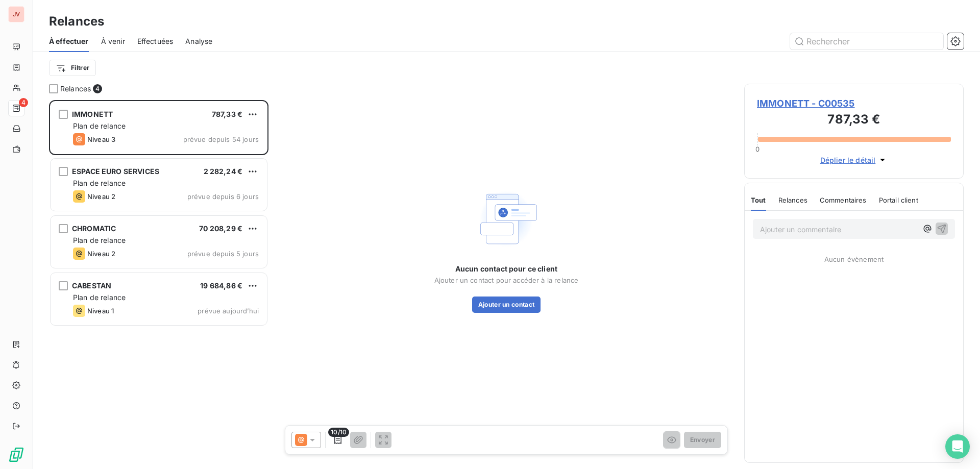  What do you see at coordinates (17, 455) in the screenshot?
I see `img: Logo LeanPay` at bounding box center [17, 455].